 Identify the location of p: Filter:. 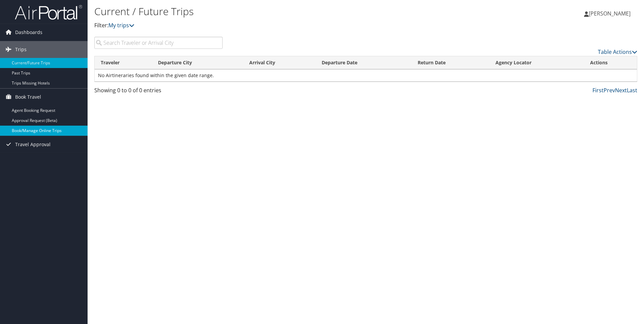
(275, 26).